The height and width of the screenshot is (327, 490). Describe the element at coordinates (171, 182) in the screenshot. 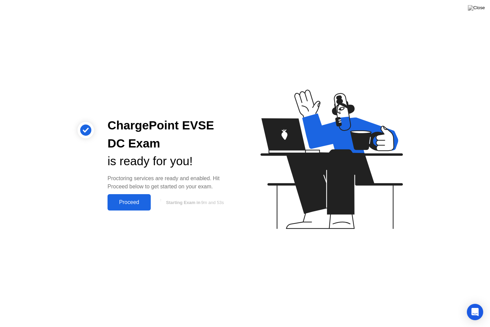

I see `div: Proctoring services are ready and enabled. Hit Proceed below to get started on your exam.` at that location.